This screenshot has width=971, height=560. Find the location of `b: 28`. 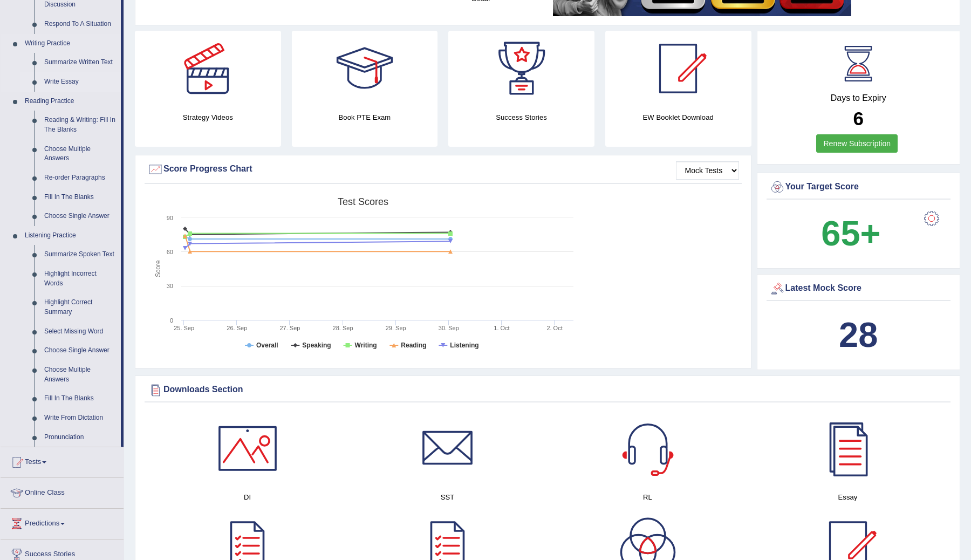

b: 28 is located at coordinates (858, 334).